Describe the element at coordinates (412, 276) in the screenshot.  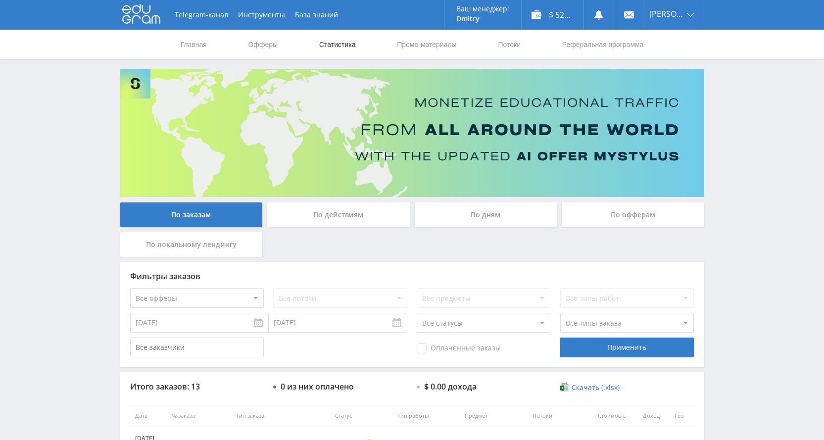
I see `div: Фильтры заказов` at that location.